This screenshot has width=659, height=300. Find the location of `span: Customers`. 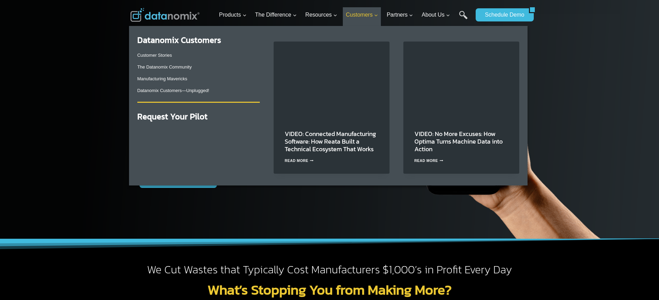

span: Customers is located at coordinates (362, 15).